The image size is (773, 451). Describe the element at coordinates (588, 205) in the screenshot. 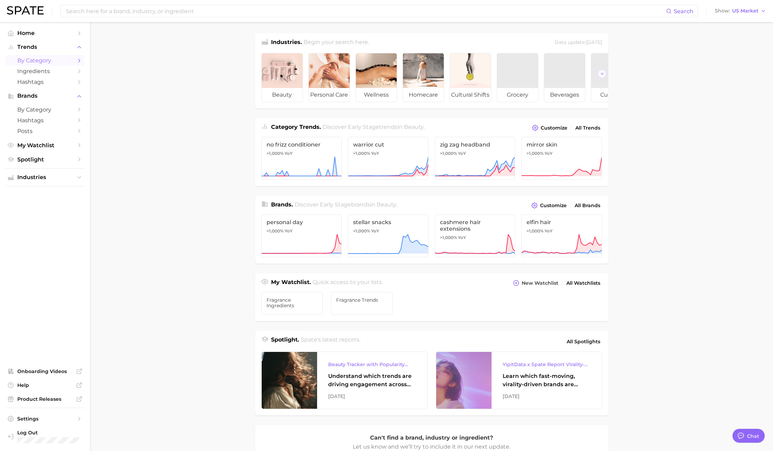

I see `span: All Brands` at that location.